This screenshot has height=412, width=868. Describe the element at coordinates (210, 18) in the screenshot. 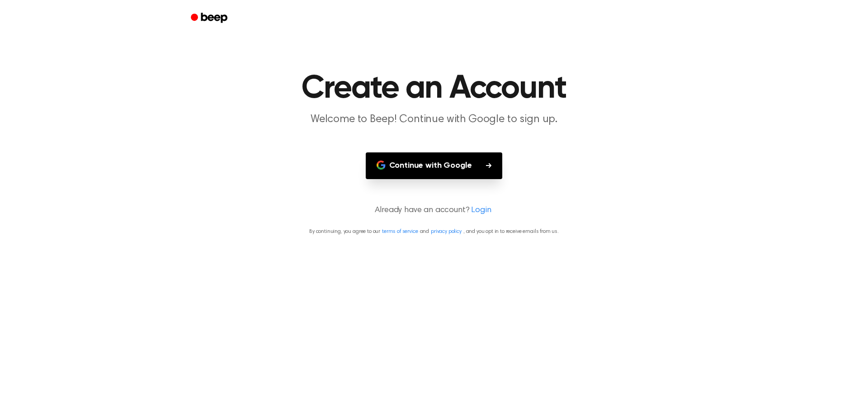

I see `a: Beep` at that location.